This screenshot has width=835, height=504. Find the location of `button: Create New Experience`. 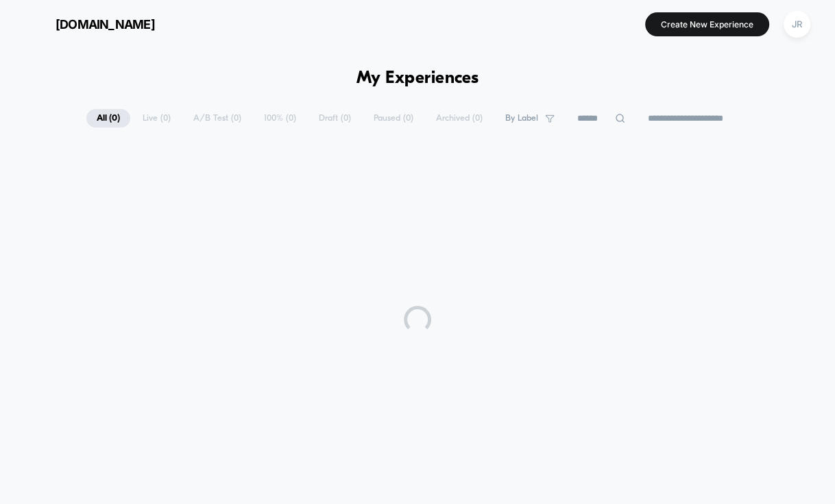

button: Create New Experience is located at coordinates (706, 24).